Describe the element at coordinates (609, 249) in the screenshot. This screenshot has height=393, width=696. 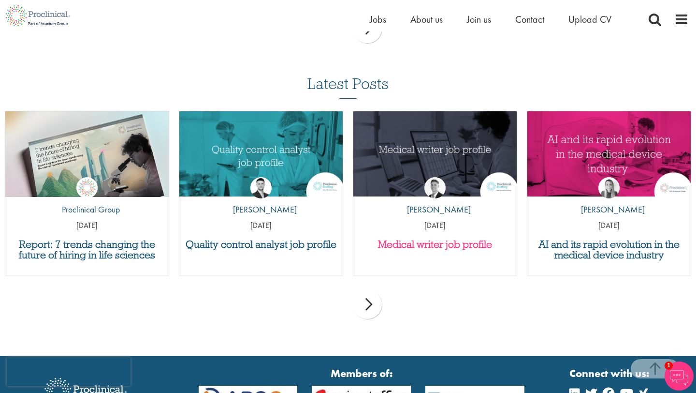
I see `a: AI and its rapid evolution in the medical device industry` at that location.